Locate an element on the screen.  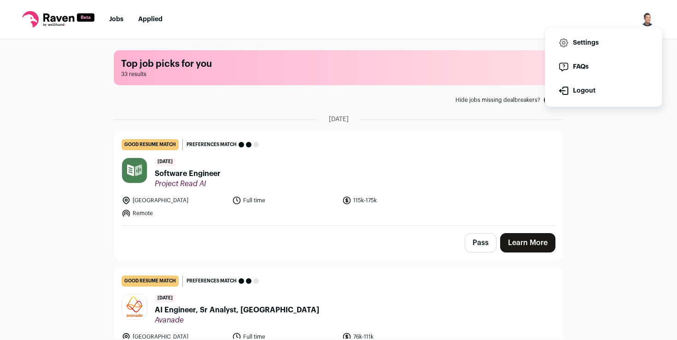
button: Logout is located at coordinates (603, 91).